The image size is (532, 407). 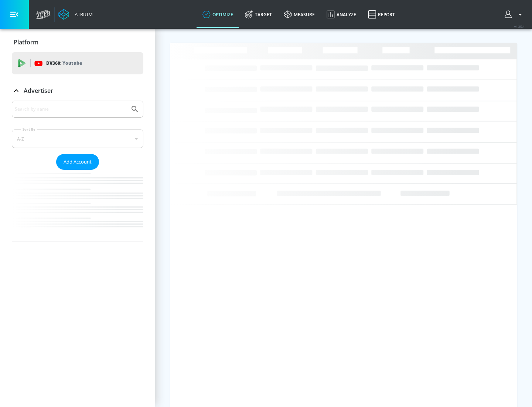 I want to click on span: v 4.25.4, so click(x=520, y=26).